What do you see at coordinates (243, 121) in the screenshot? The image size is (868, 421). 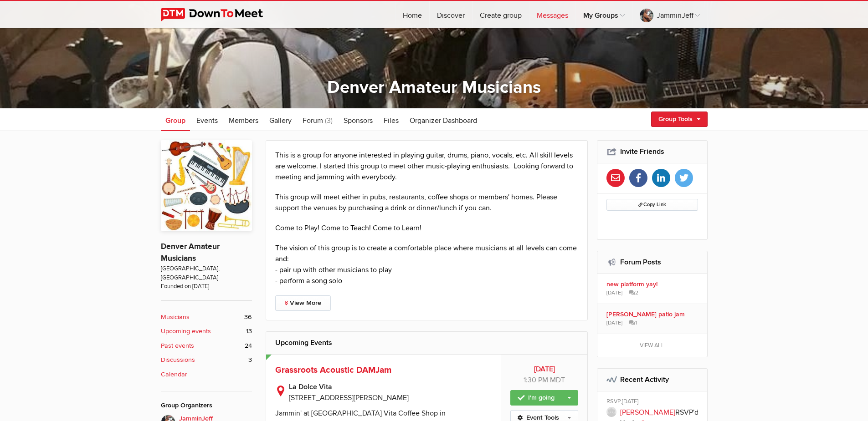 I see `span: Members` at bounding box center [243, 121].